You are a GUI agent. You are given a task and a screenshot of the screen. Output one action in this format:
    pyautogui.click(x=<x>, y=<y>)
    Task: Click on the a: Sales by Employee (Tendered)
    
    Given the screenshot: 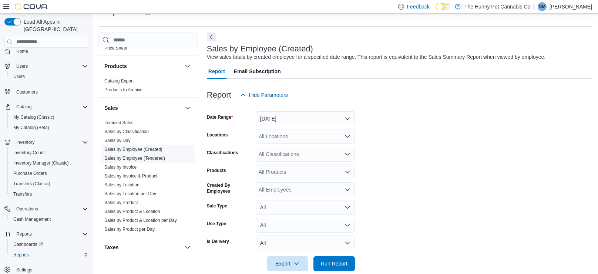 What is the action you would take?
    pyautogui.click(x=135, y=158)
    